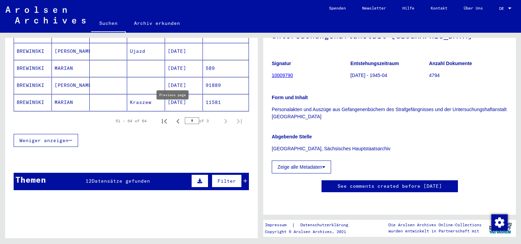  Describe the element at coordinates (468, 75) in the screenshot. I see `p: 4794` at that location.